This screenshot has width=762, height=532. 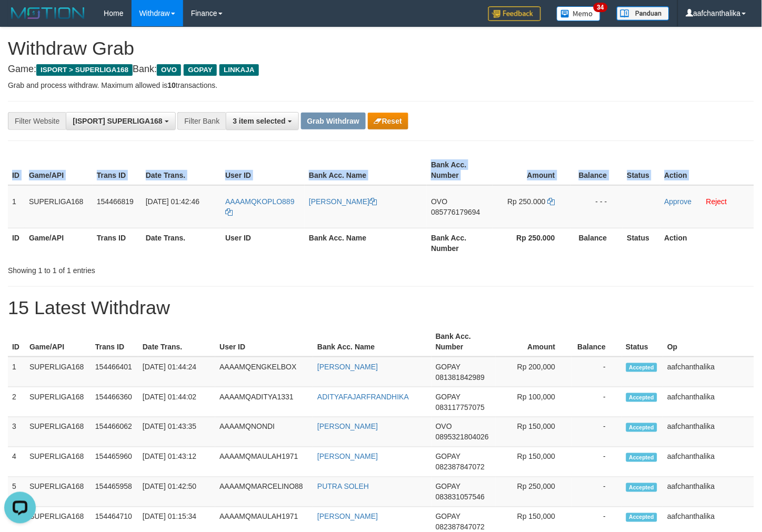 What do you see at coordinates (260, 202) in the screenshot?
I see `span: AAAAMQKOPLO889` at bounding box center [260, 202].